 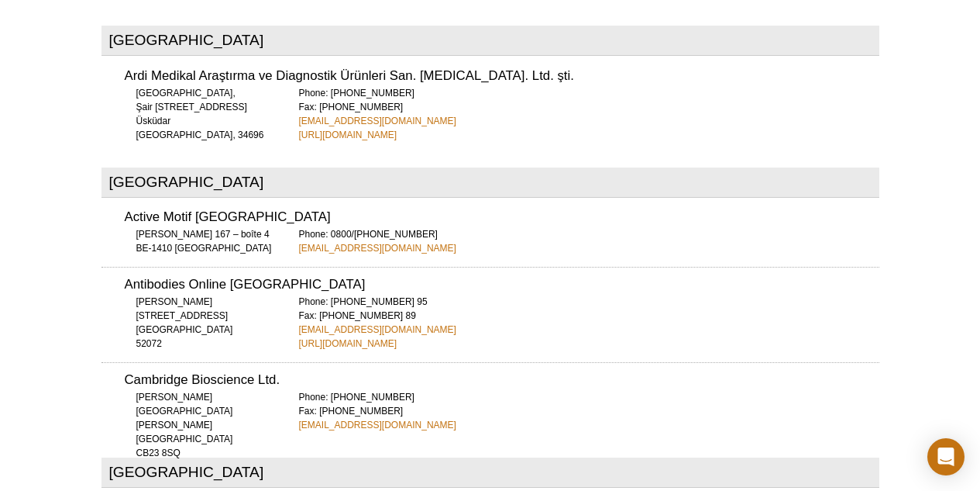 What do you see at coordinates (502, 379) in the screenshot?
I see `h3: Cambridge Bioscience Ltd.` at bounding box center [502, 379].